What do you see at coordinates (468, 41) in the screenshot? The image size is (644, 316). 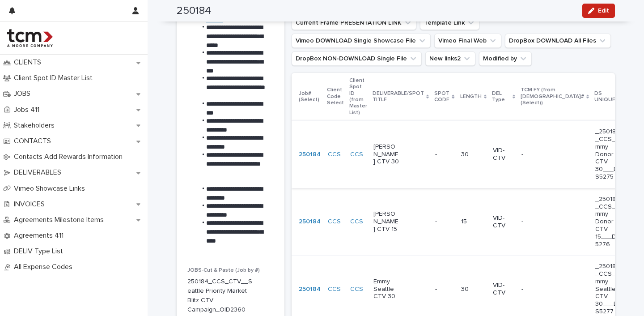 I see `button: Vimeo Final Web` at bounding box center [468, 41].